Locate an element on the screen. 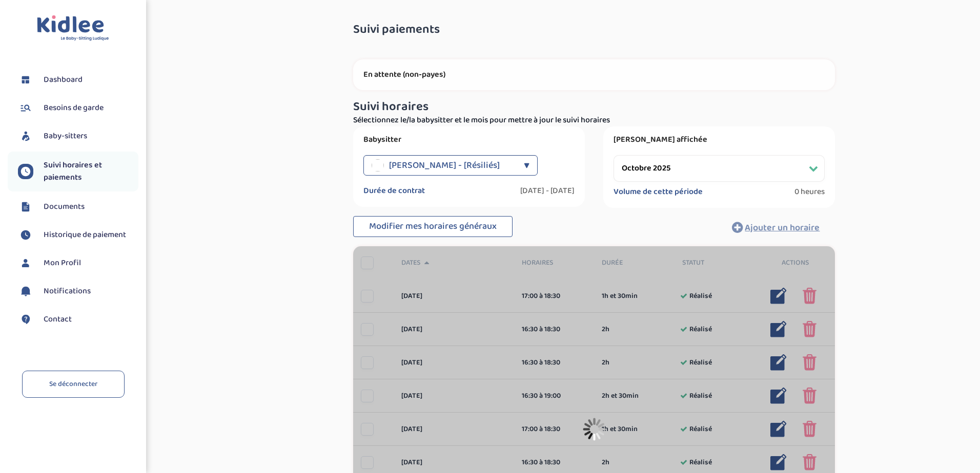 Image resolution: width=980 pixels, height=473 pixels. a: Historique de paiement is located at coordinates (77, 235).